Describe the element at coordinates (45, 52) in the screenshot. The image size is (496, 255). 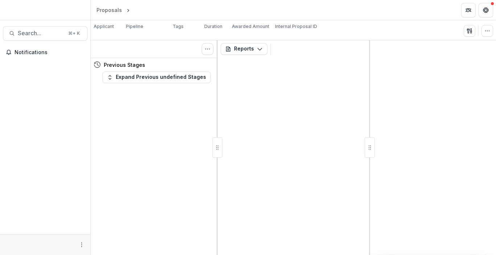
I see `button: Notifications` at that location.